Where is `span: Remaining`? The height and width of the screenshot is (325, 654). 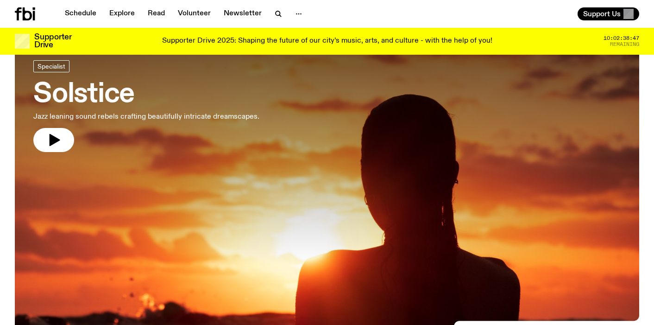
span: Remaining is located at coordinates (624, 44).